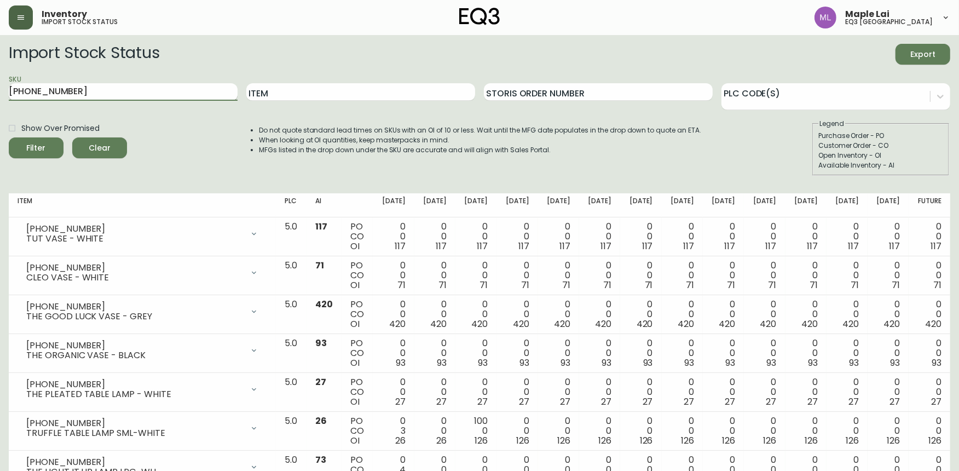  I want to click on li: MFGs listed in the drop down under the SKU are accurate and will align with Sales Portal., so click(480, 150).